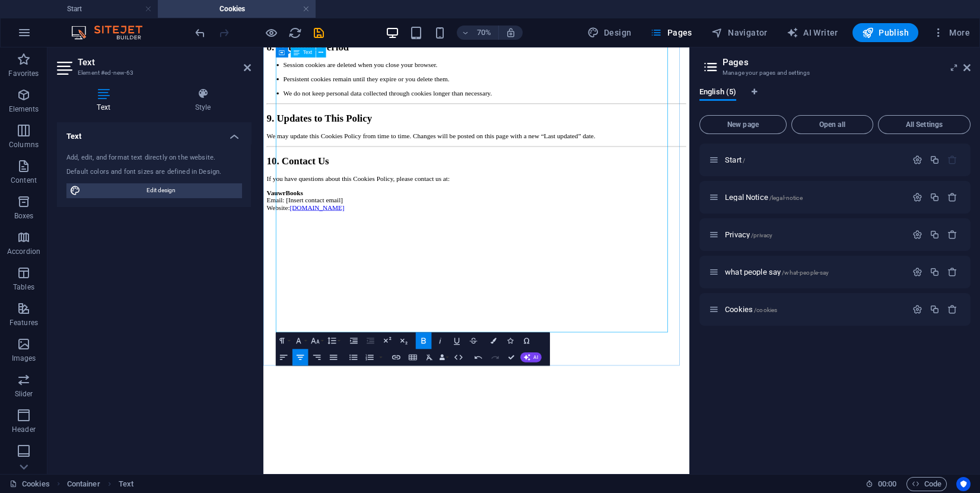  What do you see at coordinates (814, 234) in the screenshot?
I see `div: Privacy/privacy` at bounding box center [814, 234].